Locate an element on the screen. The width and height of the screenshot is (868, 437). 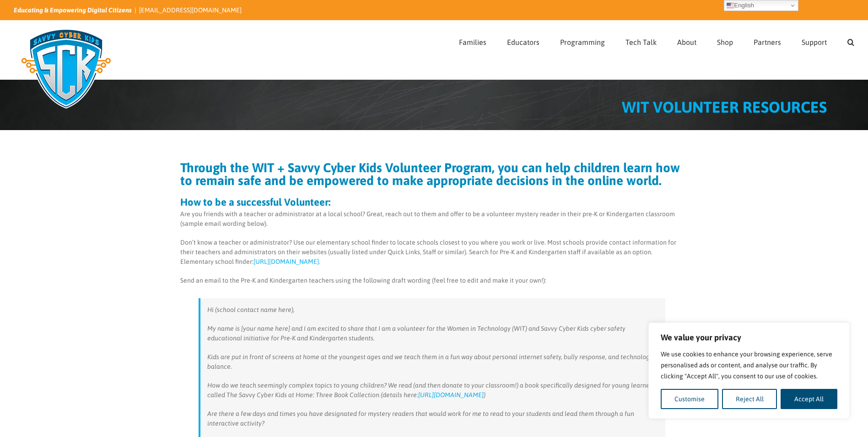
span: Shop is located at coordinates (725, 42).